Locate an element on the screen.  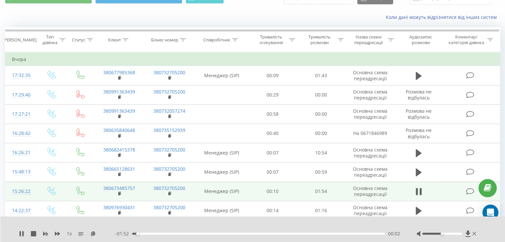
td: На 0671846989 is located at coordinates (370, 133).